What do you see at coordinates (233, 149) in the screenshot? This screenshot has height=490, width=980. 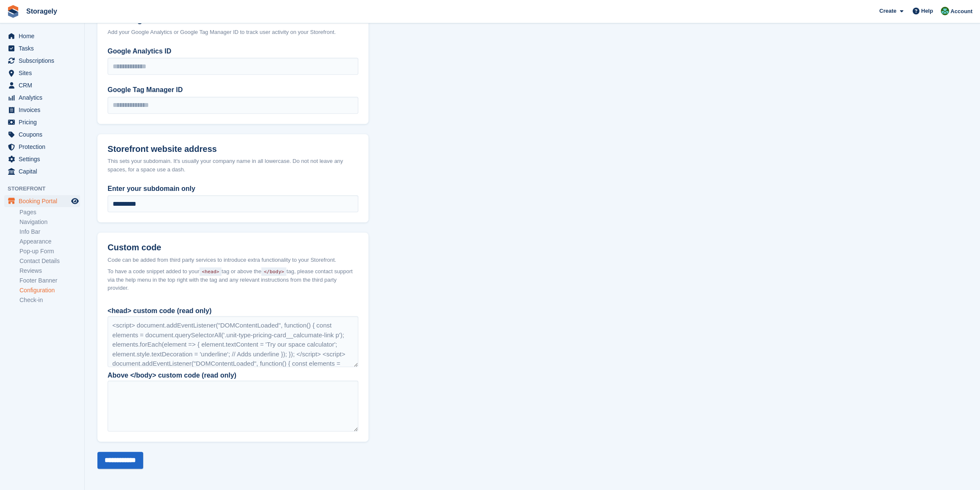 I see `h2: Storefront website address` at bounding box center [233, 149].